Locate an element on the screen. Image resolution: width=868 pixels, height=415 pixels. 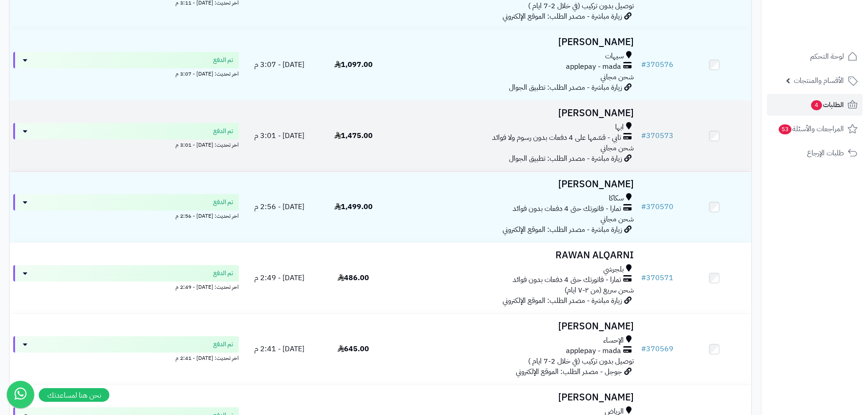
span: جوجل - مصدر الطلب: الموقع الإلكتروني is located at coordinates (569, 372).